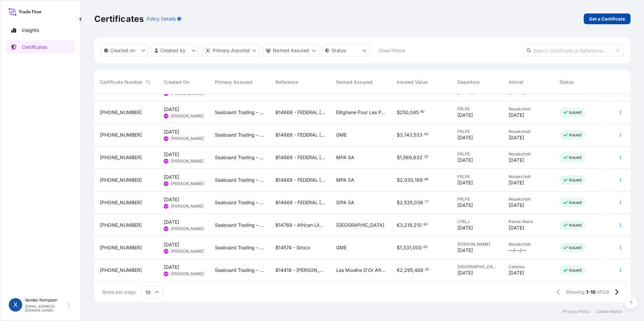 This screenshot has width=644, height=321. I want to click on p: Policy Details, so click(161, 19).